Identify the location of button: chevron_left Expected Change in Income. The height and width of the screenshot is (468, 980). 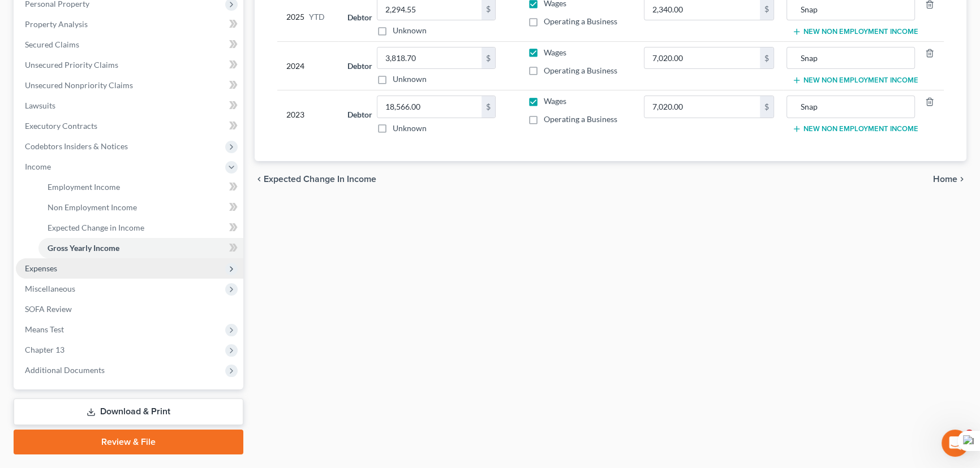
(315, 179).